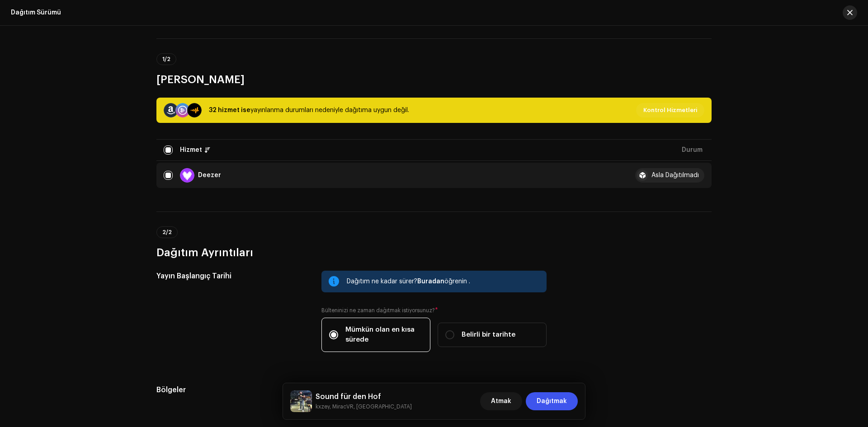  I want to click on small: Sound für den Hof, so click(363, 406).